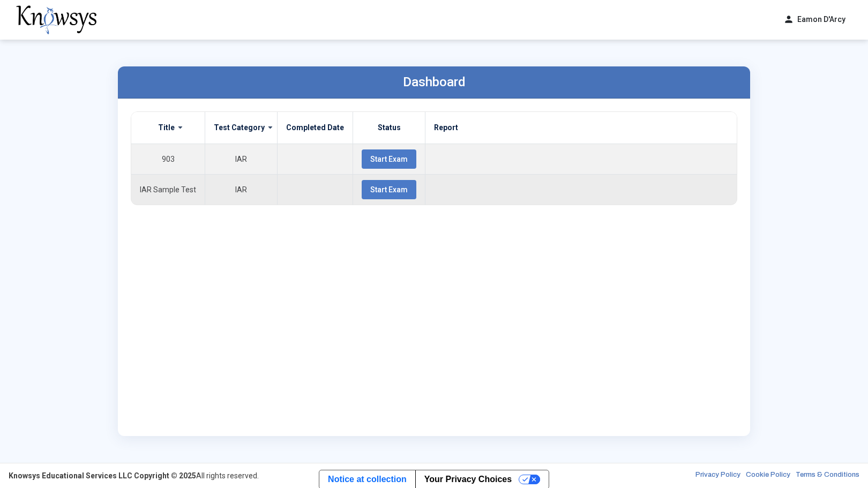 The width and height of the screenshot is (868, 488). I want to click on div: All rights reserved., so click(133, 476).